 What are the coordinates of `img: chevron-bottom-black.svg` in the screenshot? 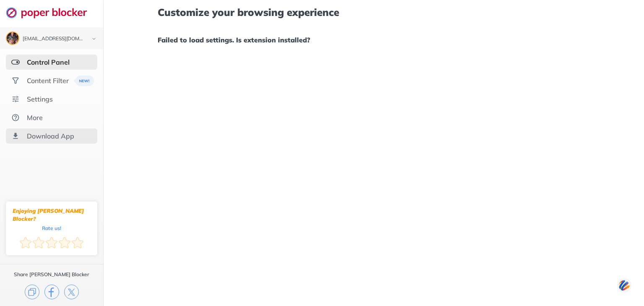 It's located at (94, 38).